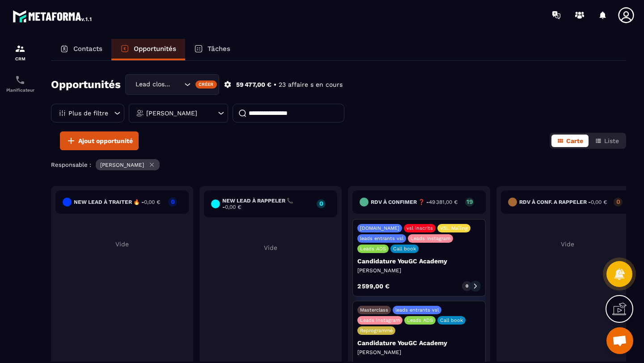  What do you see at coordinates (470, 201) in the screenshot?
I see `p: 19` at bounding box center [470, 201].